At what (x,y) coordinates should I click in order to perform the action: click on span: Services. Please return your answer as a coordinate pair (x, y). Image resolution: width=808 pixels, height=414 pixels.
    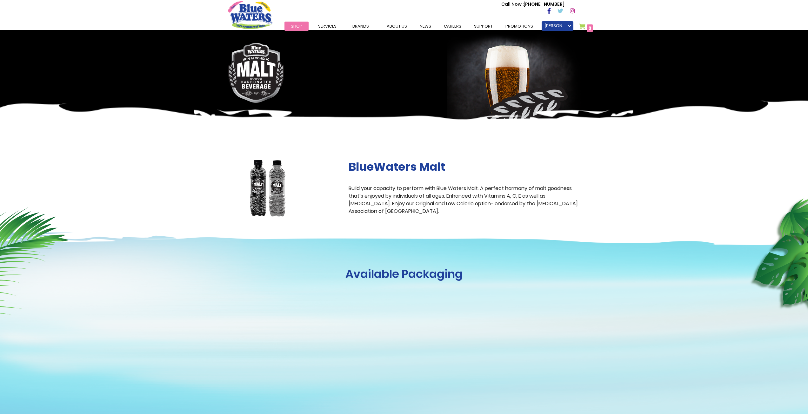
    Looking at the image, I should click on (327, 26).